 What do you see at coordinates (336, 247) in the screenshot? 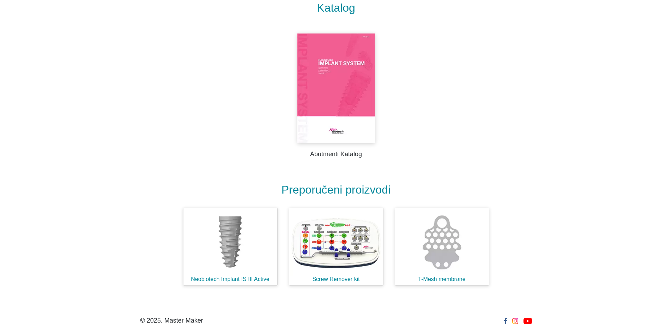
I see `a: Screw Remover kit` at bounding box center [336, 247].